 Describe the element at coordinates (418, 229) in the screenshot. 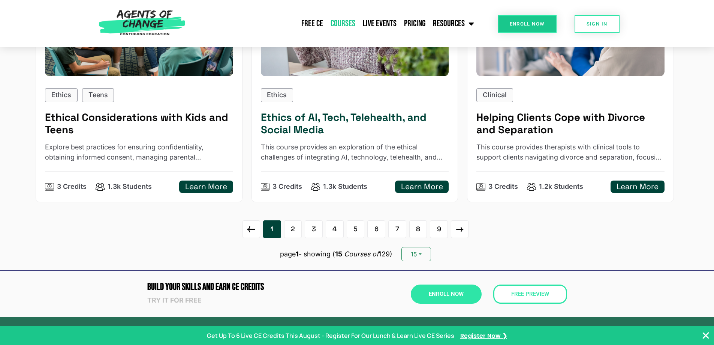

I see `a: 8` at that location.